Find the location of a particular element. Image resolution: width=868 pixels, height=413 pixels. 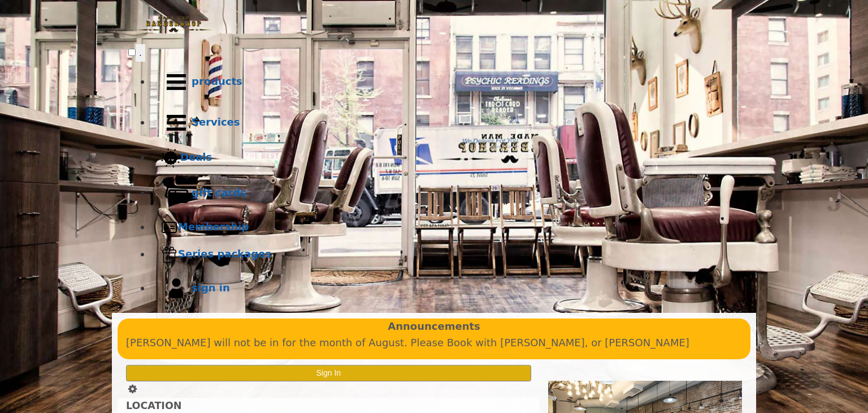

a: sign insign in is located at coordinates (445, 288).